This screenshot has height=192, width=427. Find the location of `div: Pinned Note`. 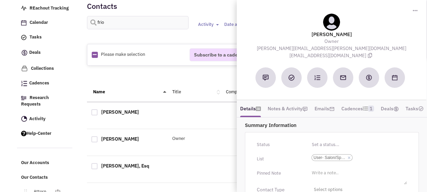

div: Pinned Note is located at coordinates (279, 173).